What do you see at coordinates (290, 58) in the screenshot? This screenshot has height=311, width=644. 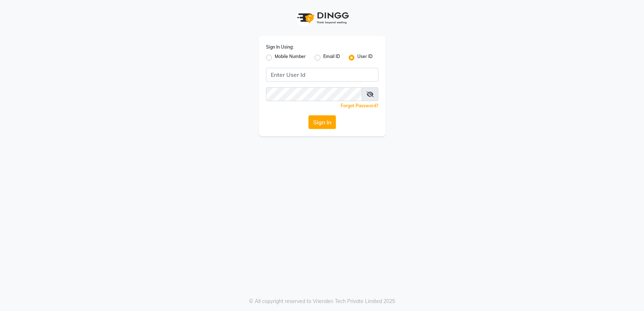 I see `label: Mobile Number` at bounding box center [290, 58].